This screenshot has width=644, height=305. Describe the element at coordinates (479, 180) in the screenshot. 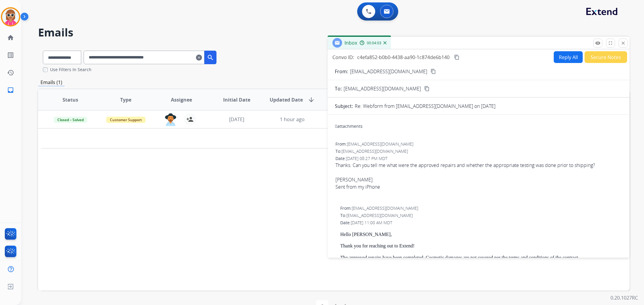

I see `span: Thanks. Can you tell me what were the approved repairs and whether the appropriate testing was do...` at that location.